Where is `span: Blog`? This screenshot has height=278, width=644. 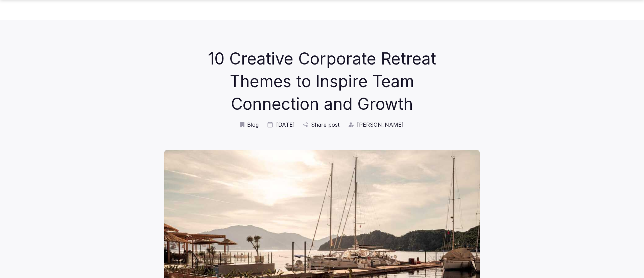 span: Blog is located at coordinates (253, 125).